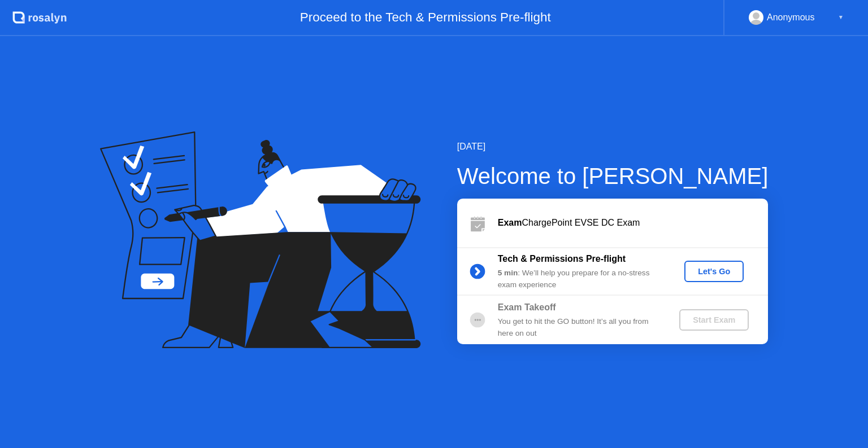 This screenshot has width=868, height=448. What do you see at coordinates (713, 320) in the screenshot?
I see `button: Start Exam` at bounding box center [713, 320].